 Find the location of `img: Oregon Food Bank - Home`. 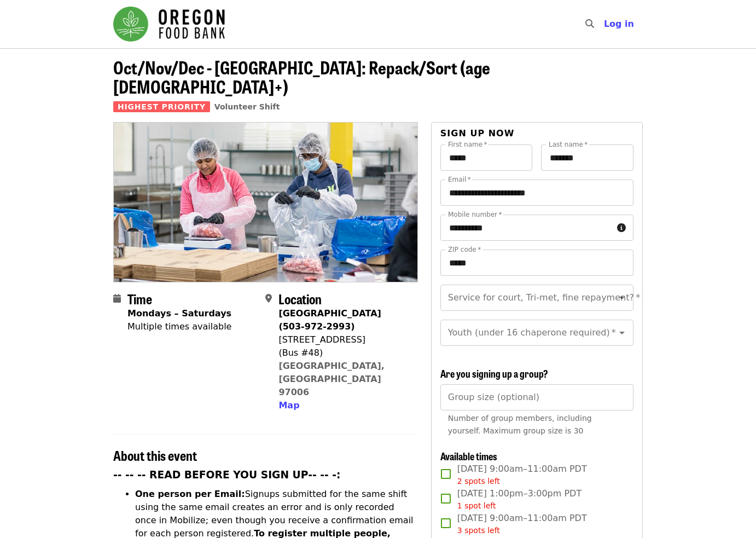

img: Oregon Food Bank - Home is located at coordinates (169, 24).